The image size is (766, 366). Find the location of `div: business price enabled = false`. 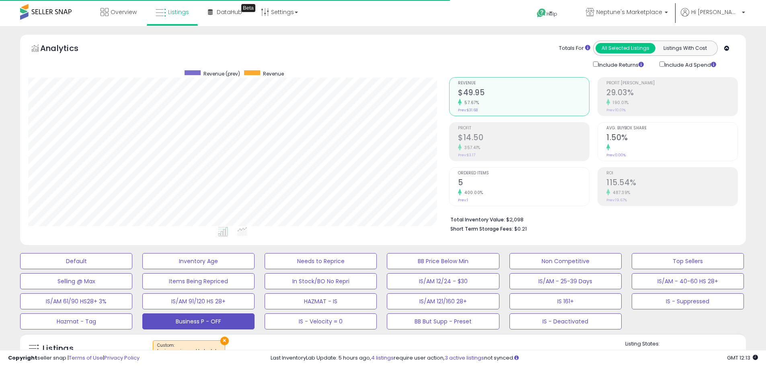

div: business price enabled = false is located at coordinates (189, 352).